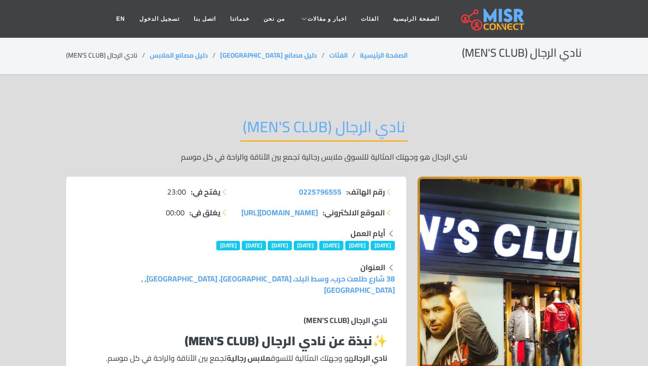 Image resolution: width=648 pixels, height=366 pixels. What do you see at coordinates (248, 358) in the screenshot?
I see `strong: ملابس رجالية` at bounding box center [248, 358].